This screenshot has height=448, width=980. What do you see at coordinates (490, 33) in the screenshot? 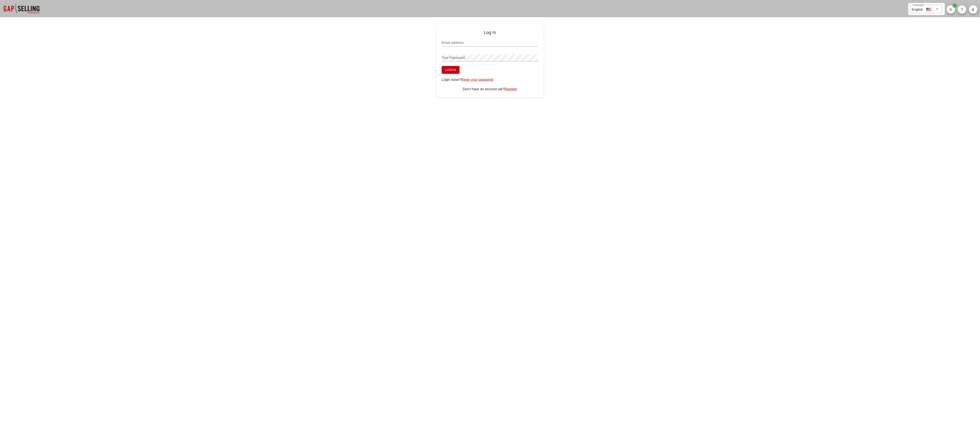
I see `h4: Log In` at bounding box center [490, 33].